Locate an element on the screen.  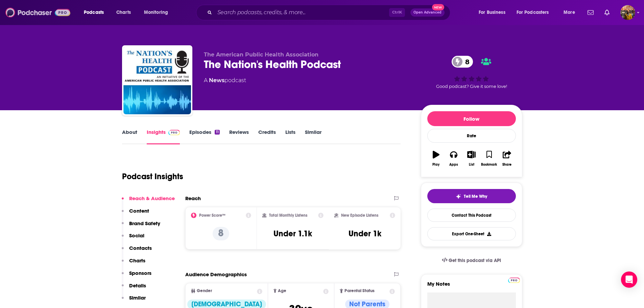
button: Content is located at coordinates (135, 214).